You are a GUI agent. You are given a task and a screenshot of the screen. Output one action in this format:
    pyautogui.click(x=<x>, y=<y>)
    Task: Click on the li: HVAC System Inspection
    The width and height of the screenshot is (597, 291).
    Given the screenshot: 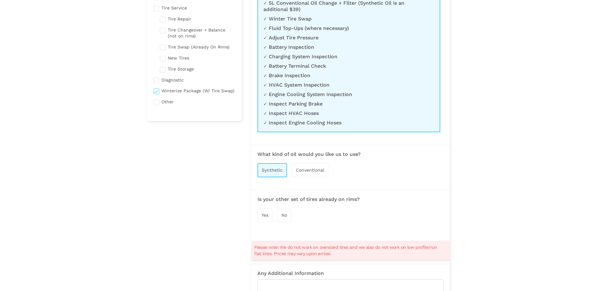 What is the action you would take?
    pyautogui.click(x=346, y=85)
    